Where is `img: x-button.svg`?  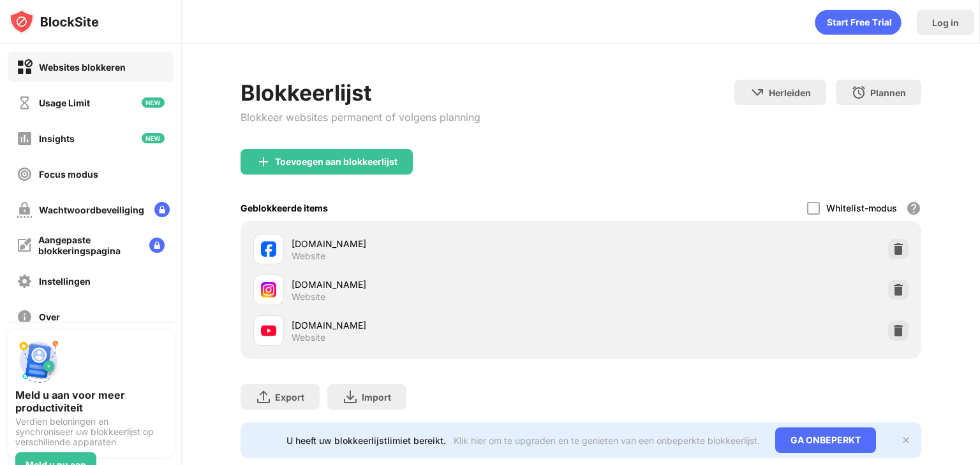
img: x-button.svg is located at coordinates (906, 440).